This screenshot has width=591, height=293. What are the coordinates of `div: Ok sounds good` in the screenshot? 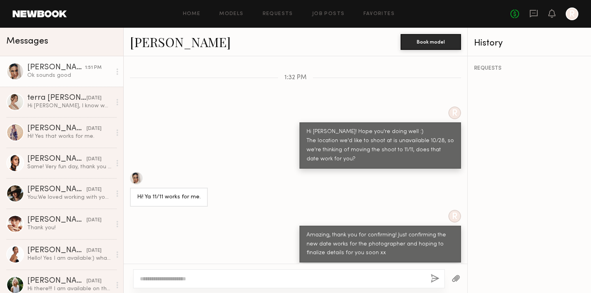 It's located at (69, 75).